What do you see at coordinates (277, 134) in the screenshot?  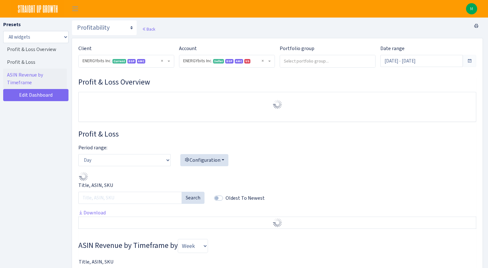 I see `h3: Widget #28` at bounding box center [277, 134].